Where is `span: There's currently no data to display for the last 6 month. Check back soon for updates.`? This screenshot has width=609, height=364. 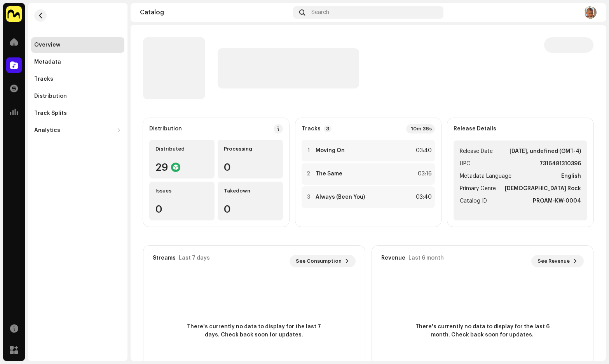 span: There's currently no data to display for the last 6 month. Check back soon for updates. is located at coordinates (482, 331).